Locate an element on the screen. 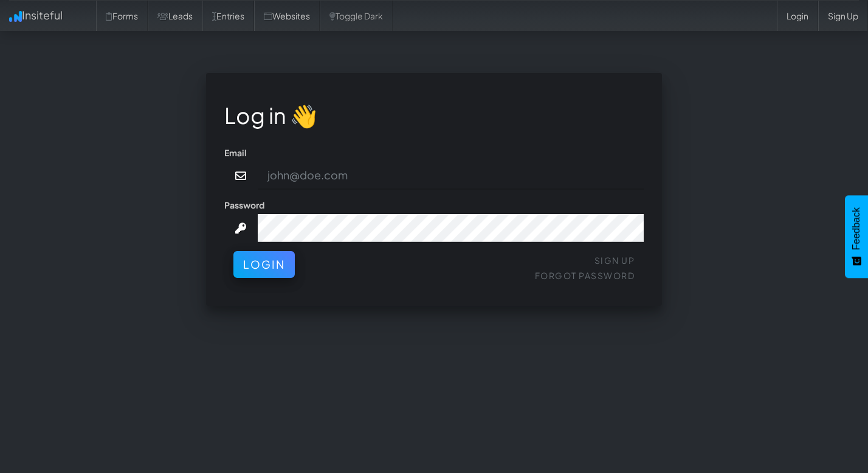 The width and height of the screenshot is (868, 473). button: Login is located at coordinates (264, 264).